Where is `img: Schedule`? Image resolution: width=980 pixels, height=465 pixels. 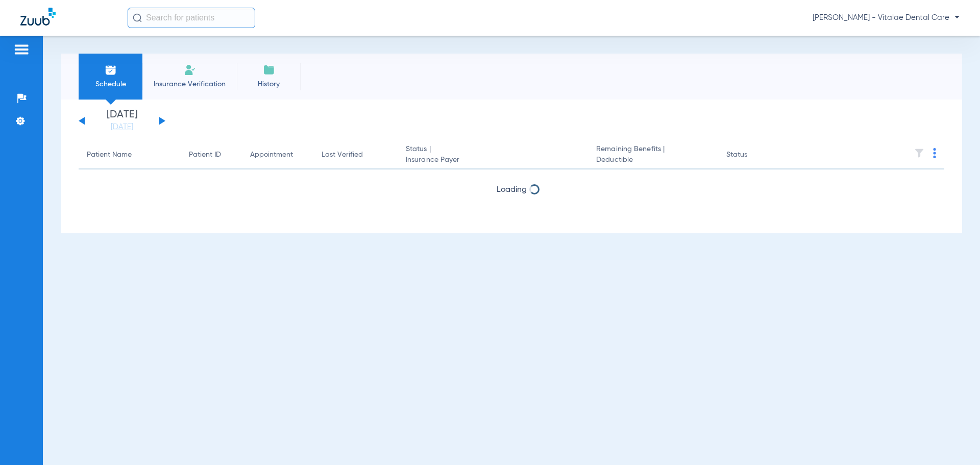 img: Schedule is located at coordinates (111, 70).